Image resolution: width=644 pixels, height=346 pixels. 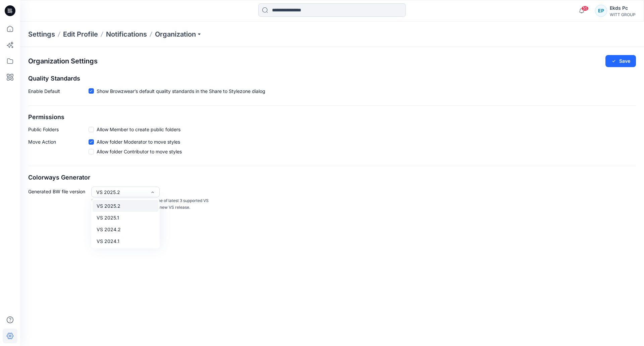 I want to click on span: Allow folder Moderator to move styles, so click(x=138, y=142).